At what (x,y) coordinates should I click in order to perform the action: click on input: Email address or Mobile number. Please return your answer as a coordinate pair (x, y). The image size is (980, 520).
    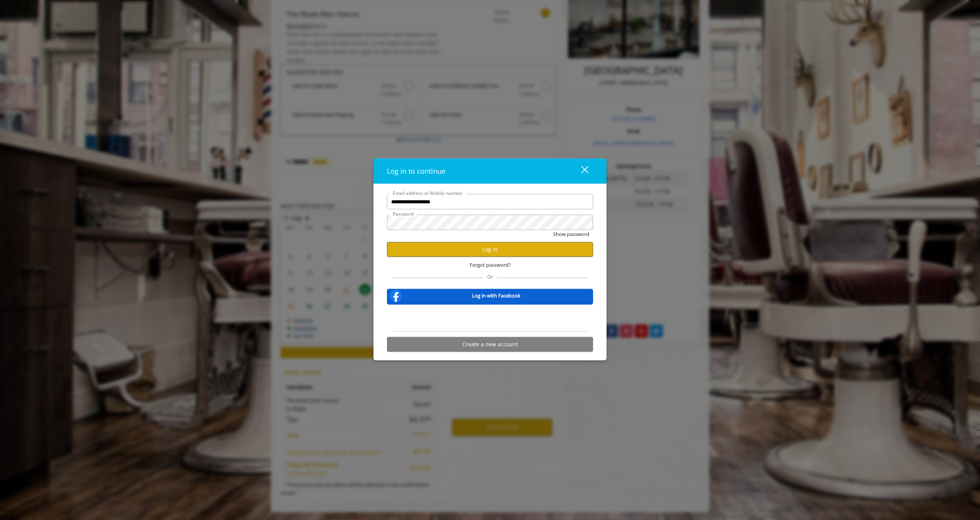
    Looking at the image, I should click on (490, 202).